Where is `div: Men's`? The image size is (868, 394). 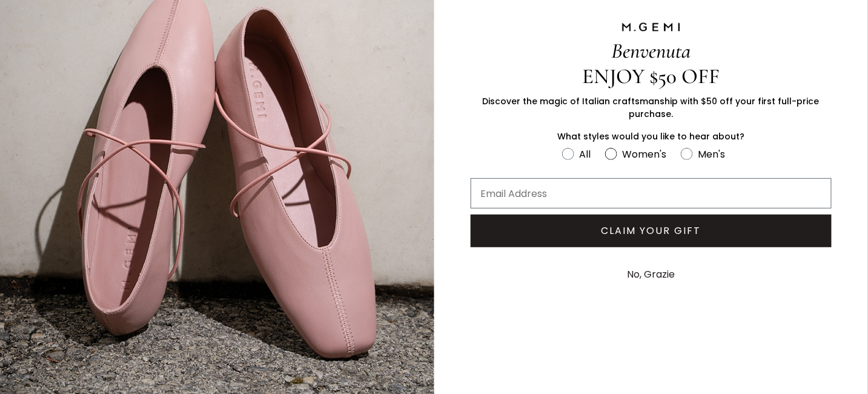 div: Men's is located at coordinates (711, 154).